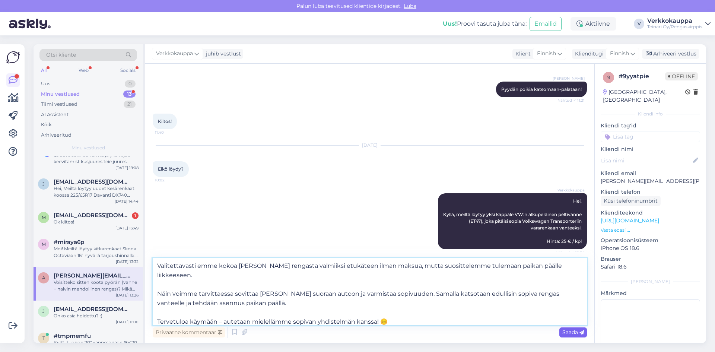 This screenshot has height=352, width=715. Describe the element at coordinates (675, 21) in the screenshot. I see `div: Verkkokauppa` at that location.